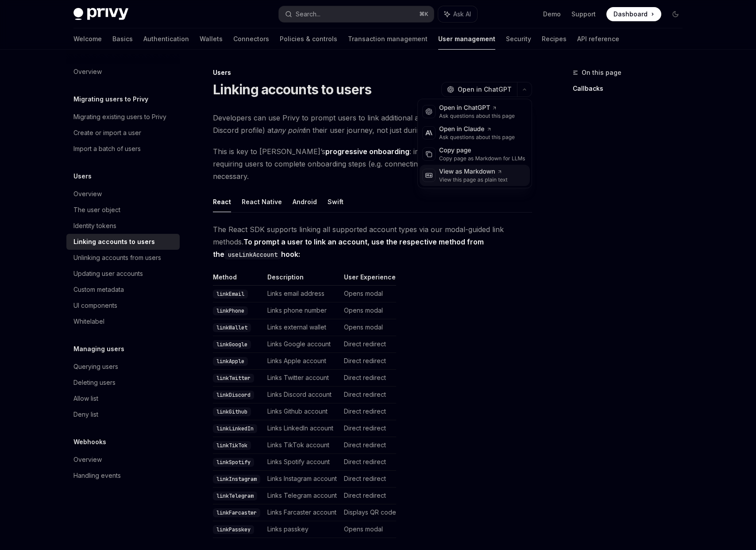  What do you see at coordinates (372, 72) in the screenshot?
I see `div: Users` at bounding box center [372, 72].